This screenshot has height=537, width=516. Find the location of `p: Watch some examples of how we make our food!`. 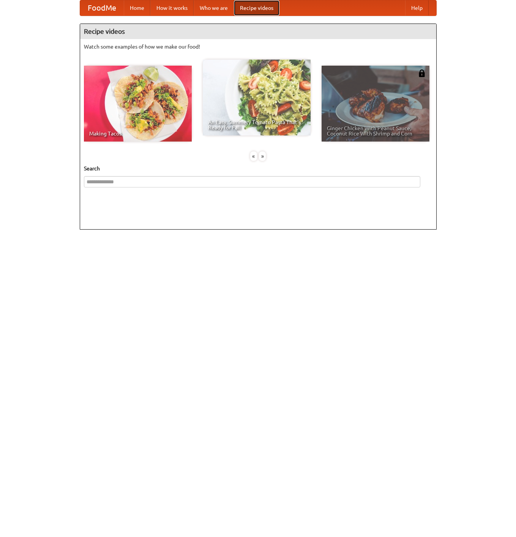

p: Watch some examples of how we make our food! is located at coordinates (258, 47).